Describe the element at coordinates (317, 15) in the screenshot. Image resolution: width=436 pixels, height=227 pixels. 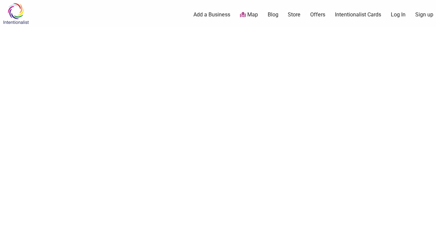
I see `a: Offers` at that location.